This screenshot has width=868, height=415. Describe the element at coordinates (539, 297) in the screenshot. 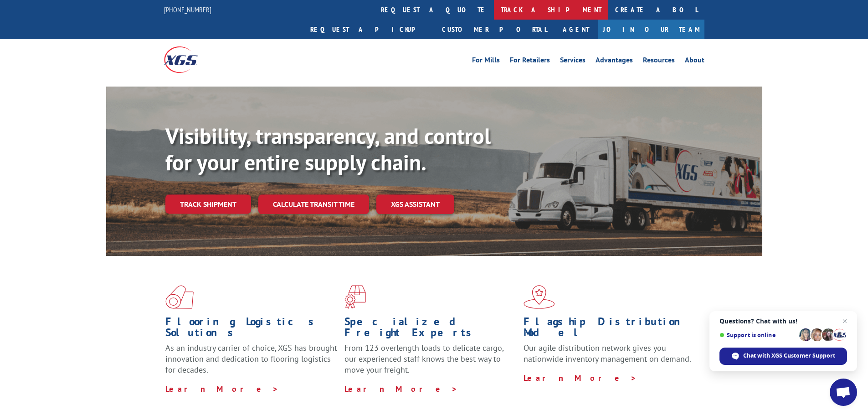

I see `img: xgs-icon-flagship-distribution-model-red` at that location.